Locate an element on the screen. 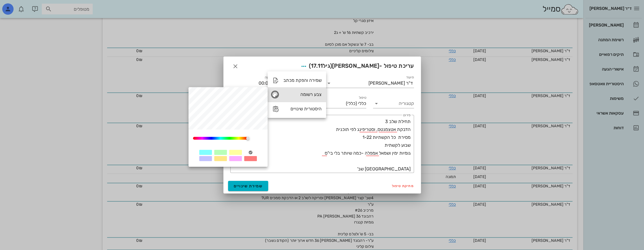 The image size is (644, 250). span: 17.11 is located at coordinates (317, 66).